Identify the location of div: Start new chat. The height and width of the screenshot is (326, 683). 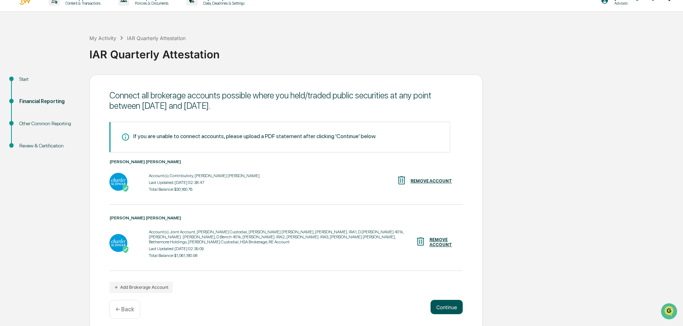
(71, 58).